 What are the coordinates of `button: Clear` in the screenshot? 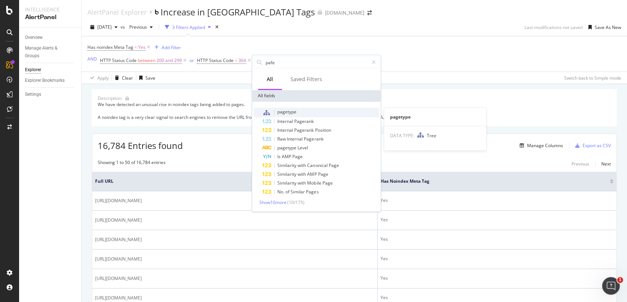 It's located at (122, 78).